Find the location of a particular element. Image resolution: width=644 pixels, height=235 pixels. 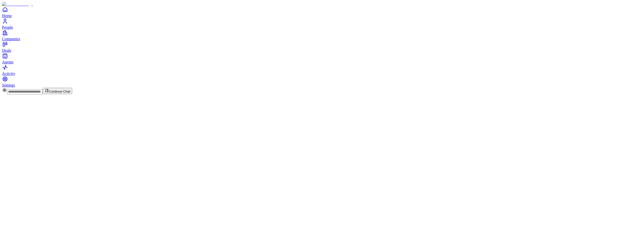

a: People is located at coordinates (322, 24).